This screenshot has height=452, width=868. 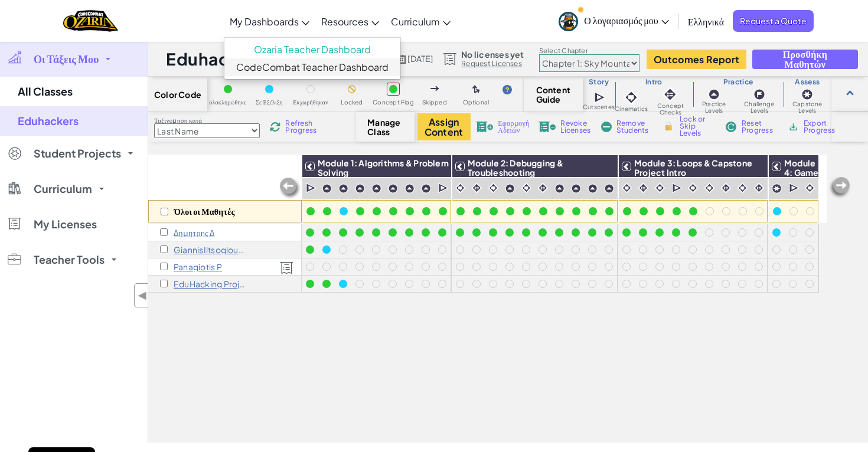 I want to click on img: IconOptionalLevel.svg, so click(x=476, y=89).